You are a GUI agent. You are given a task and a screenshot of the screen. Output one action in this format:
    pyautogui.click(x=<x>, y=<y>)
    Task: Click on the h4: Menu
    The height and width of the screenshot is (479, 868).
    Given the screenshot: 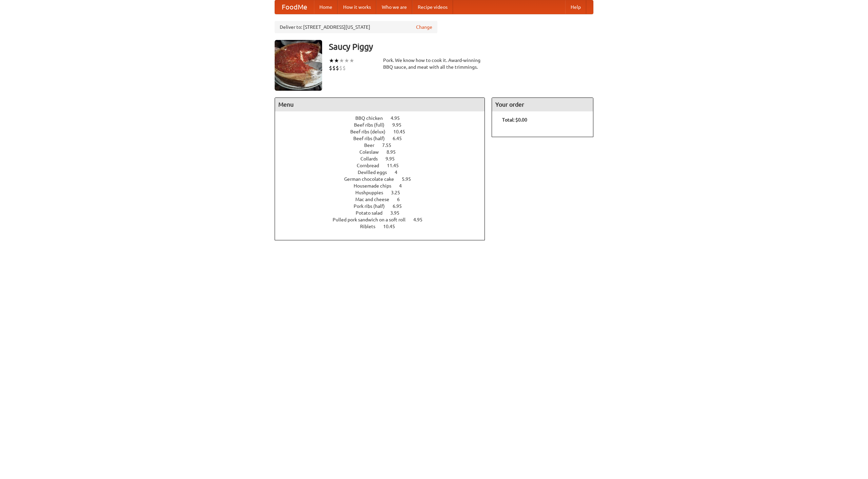 What is the action you would take?
    pyautogui.click(x=380, y=104)
    